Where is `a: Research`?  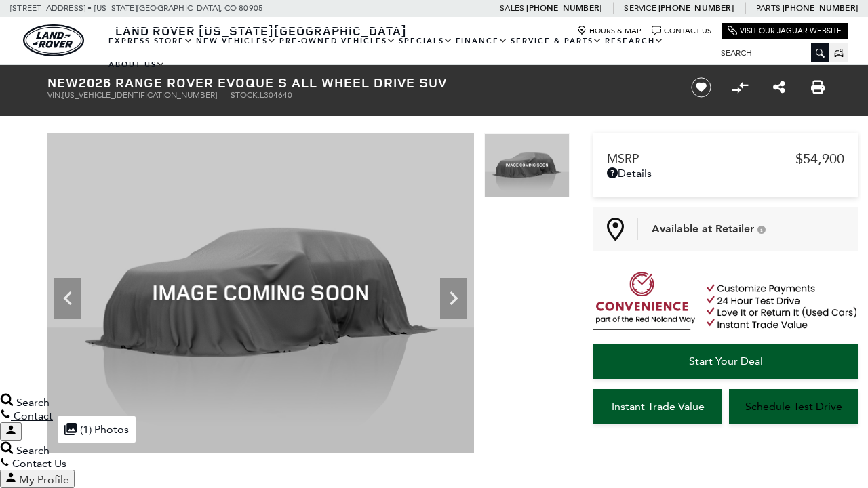
a: Research is located at coordinates (634, 40).